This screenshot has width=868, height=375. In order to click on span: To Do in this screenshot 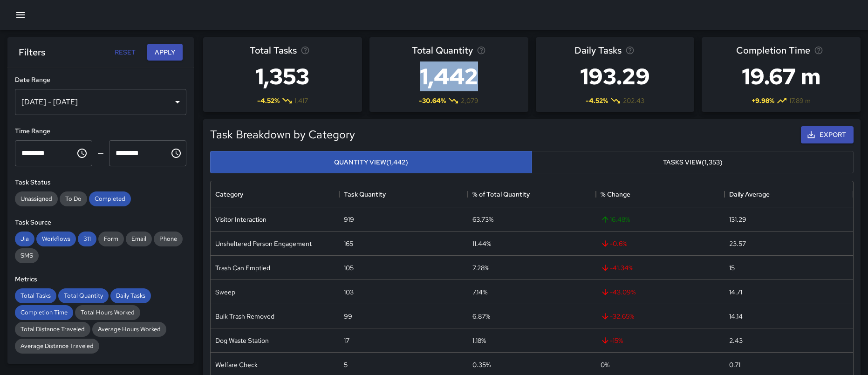, I will do `click(73, 199)`.